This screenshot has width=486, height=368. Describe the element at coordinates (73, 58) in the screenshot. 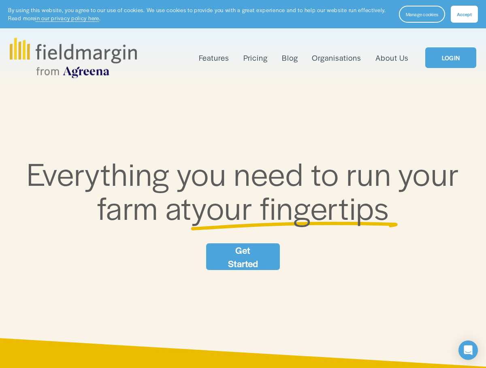

I see `img: fieldmargin.com` at that location.